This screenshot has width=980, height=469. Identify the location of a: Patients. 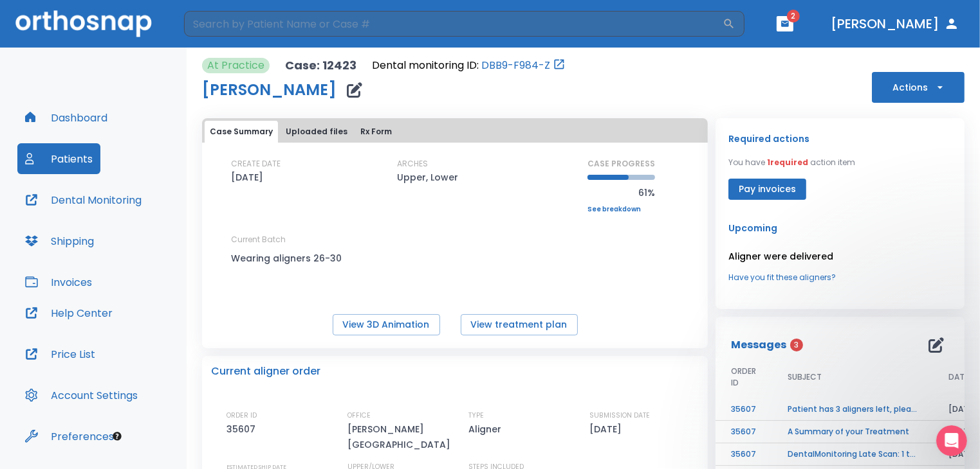
(58, 159).